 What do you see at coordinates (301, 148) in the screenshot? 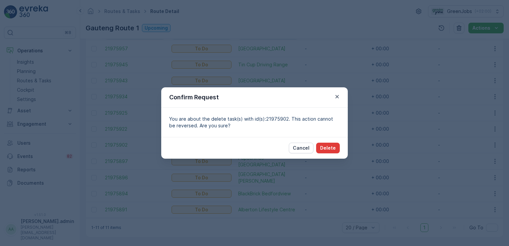
I see `button: Cancel` at bounding box center [301, 148].